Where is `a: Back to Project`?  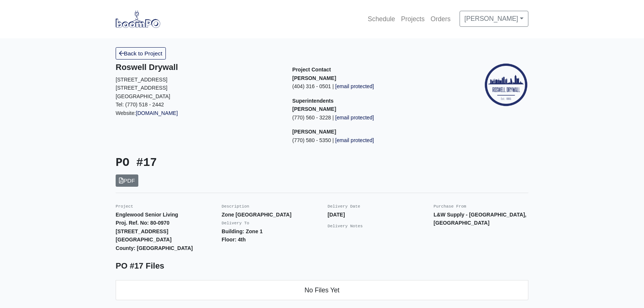 a: Back to Project is located at coordinates (141, 53).